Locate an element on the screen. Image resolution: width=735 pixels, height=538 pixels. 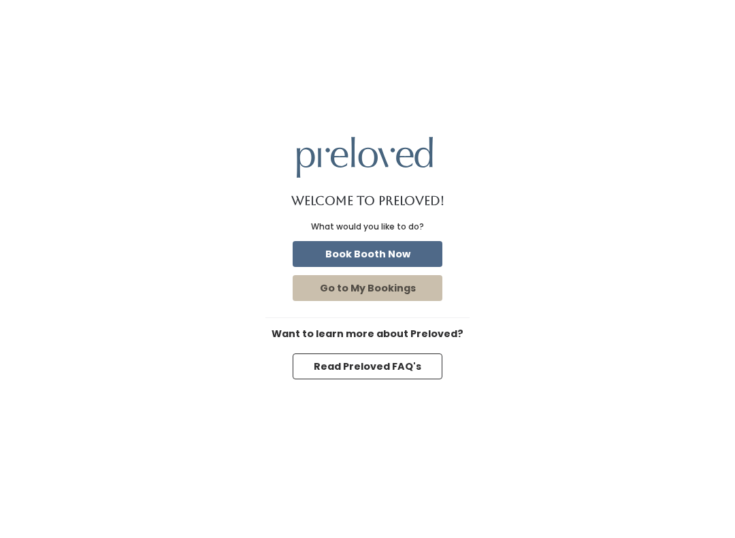
button: Go to My Bookings is located at coordinates (368, 288).